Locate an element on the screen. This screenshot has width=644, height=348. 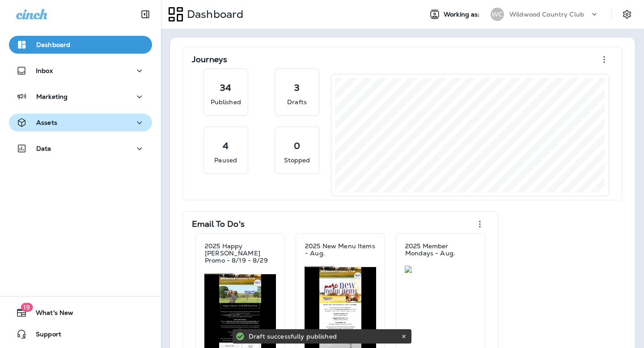
p: 2025 Member Mondays - Aug. is located at coordinates (441, 249).